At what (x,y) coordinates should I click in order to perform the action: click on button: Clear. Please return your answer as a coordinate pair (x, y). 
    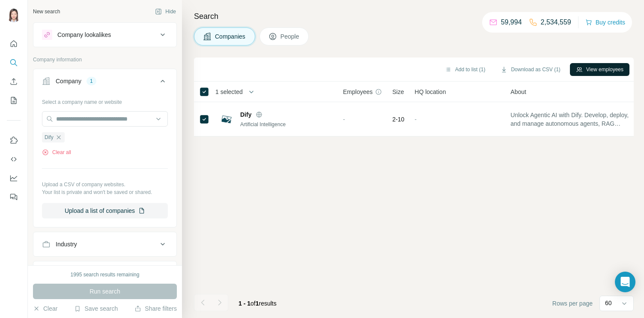
    Looking at the image, I should click on (45, 309).